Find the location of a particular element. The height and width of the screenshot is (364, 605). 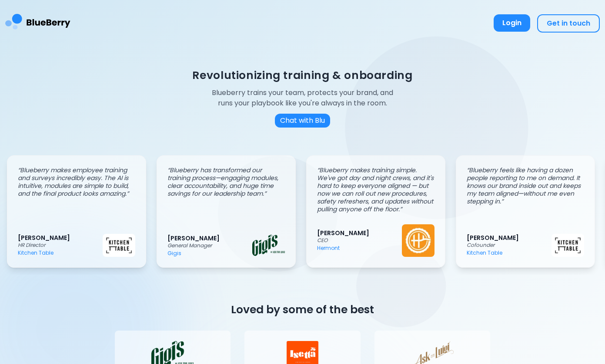

p: Gigis is located at coordinates (210, 253).